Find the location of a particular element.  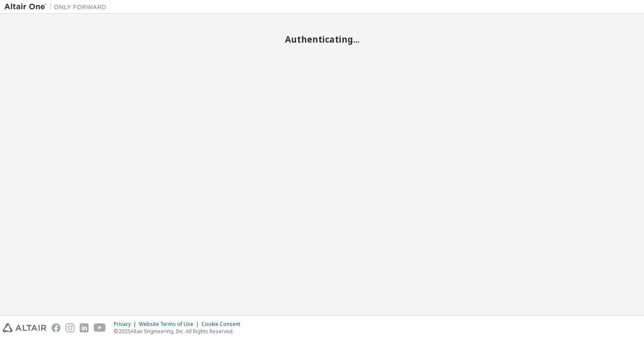

img: altair_logo.svg is located at coordinates (24, 328).